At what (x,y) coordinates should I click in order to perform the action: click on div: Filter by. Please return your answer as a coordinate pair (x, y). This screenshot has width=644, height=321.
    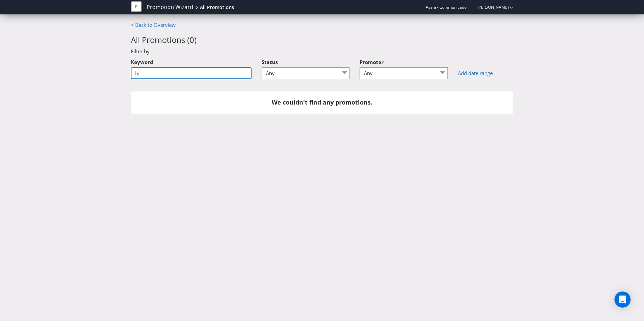
    Looking at the image, I should click on (322, 51).